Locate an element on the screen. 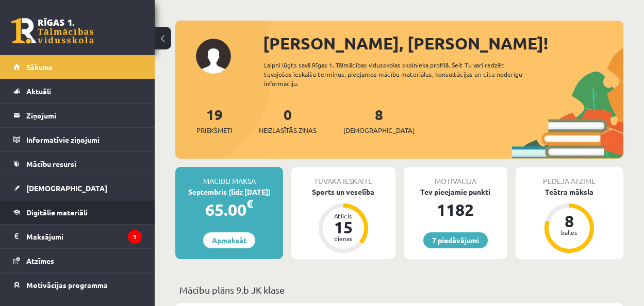 Image resolution: width=644 pixels, height=306 pixels. a: Informatīvie ziņojumi is located at coordinates (77, 139).